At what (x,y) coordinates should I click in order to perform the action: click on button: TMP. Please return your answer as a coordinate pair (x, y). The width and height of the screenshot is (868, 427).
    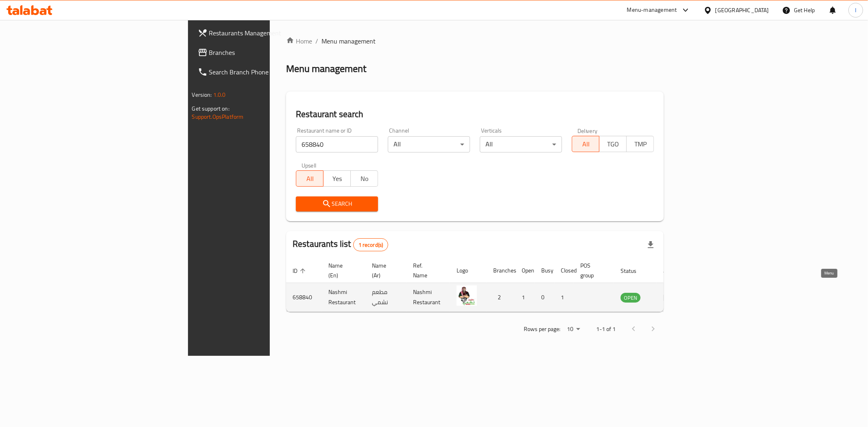
    Looking at the image, I should click on (640, 144).